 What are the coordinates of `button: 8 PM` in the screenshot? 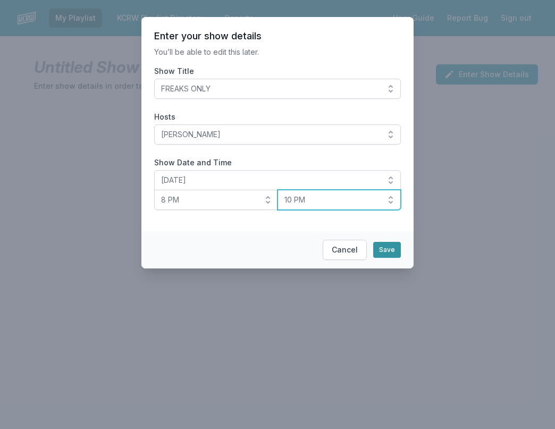 It's located at (216, 200).